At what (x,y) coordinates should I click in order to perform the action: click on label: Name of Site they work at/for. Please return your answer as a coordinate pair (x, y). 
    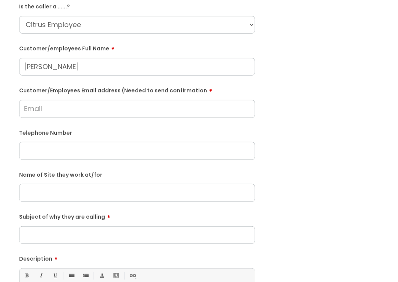
    Looking at the image, I should click on (137, 174).